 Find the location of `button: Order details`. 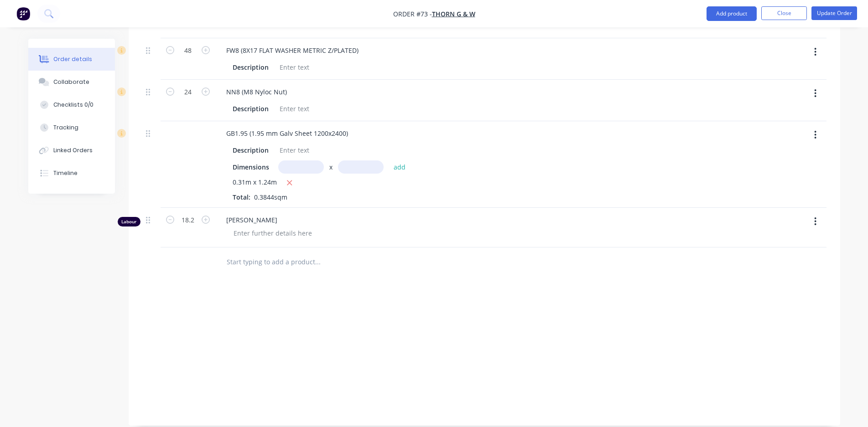

button: Order details is located at coordinates (72, 59).